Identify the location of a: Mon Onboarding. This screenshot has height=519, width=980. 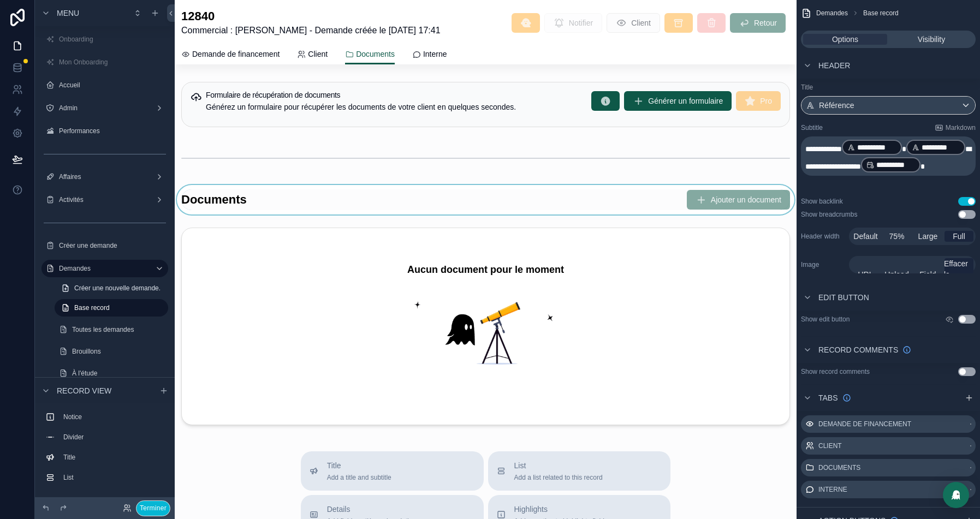
(105, 62).